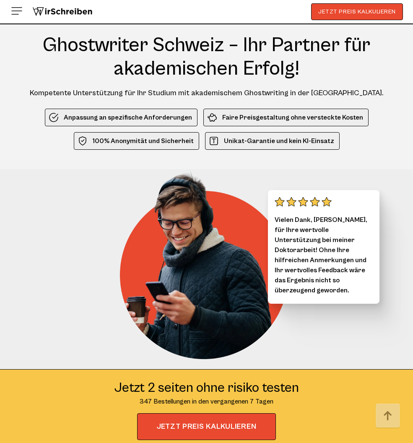 This screenshot has height=443, width=413. Describe the element at coordinates (136, 141) in the screenshot. I see `li: 100% Anonymität und Sicherheit` at that location.